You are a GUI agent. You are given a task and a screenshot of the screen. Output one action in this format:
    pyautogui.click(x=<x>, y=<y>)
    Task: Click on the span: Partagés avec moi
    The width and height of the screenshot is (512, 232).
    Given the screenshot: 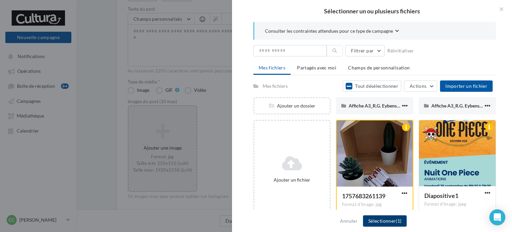 What is the action you would take?
    pyautogui.click(x=317, y=67)
    